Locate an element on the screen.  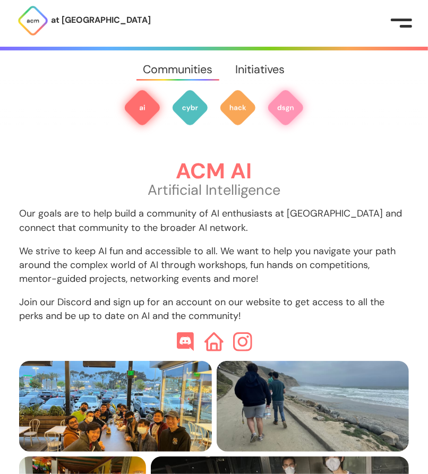
p: We strive to keep AI fun and accessible to all. We want to help you navigate your path around the... is located at coordinates (214, 265).